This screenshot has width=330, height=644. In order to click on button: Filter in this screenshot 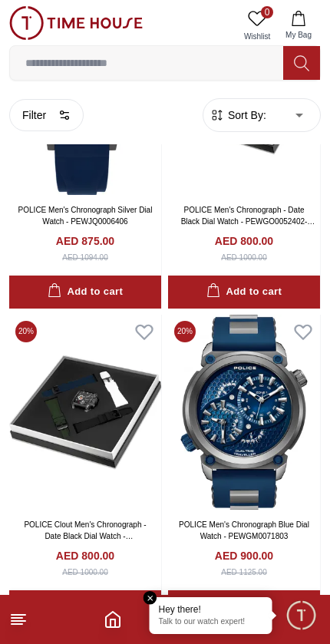, I will do `click(46, 115)`.